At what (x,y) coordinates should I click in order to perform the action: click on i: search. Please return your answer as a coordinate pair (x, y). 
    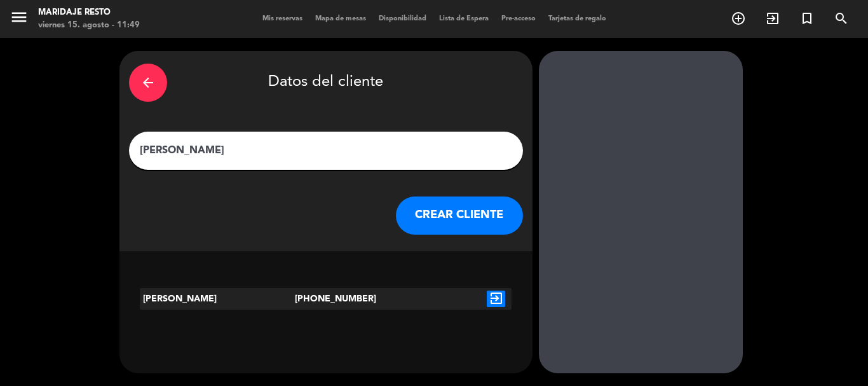
    Looking at the image, I should click on (841, 19).